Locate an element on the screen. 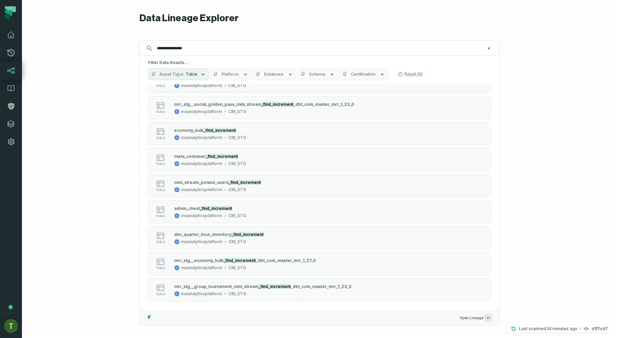 This screenshot has width=617, height=338. span: Press ↵ to add a new Data Asset to the graph is located at coordinates (488, 318).